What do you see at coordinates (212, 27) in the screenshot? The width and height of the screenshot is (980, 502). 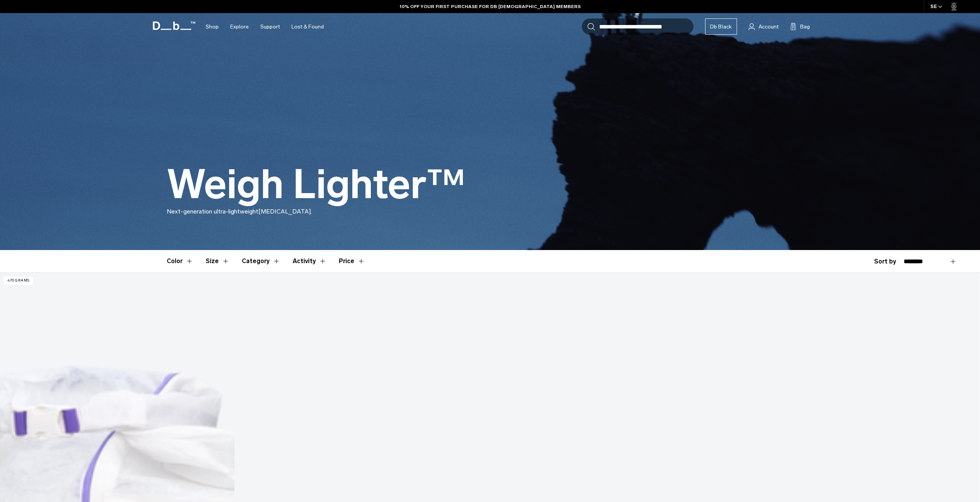 I see `a: Shop` at bounding box center [212, 27].